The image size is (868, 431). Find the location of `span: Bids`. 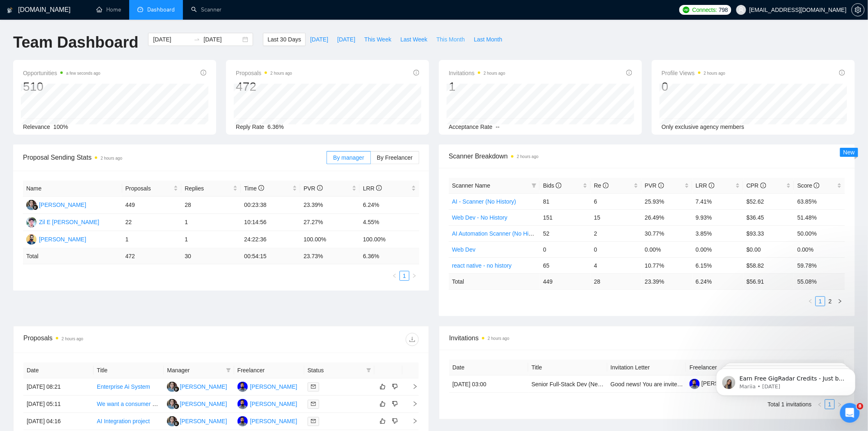

span: Bids is located at coordinates (552, 186).